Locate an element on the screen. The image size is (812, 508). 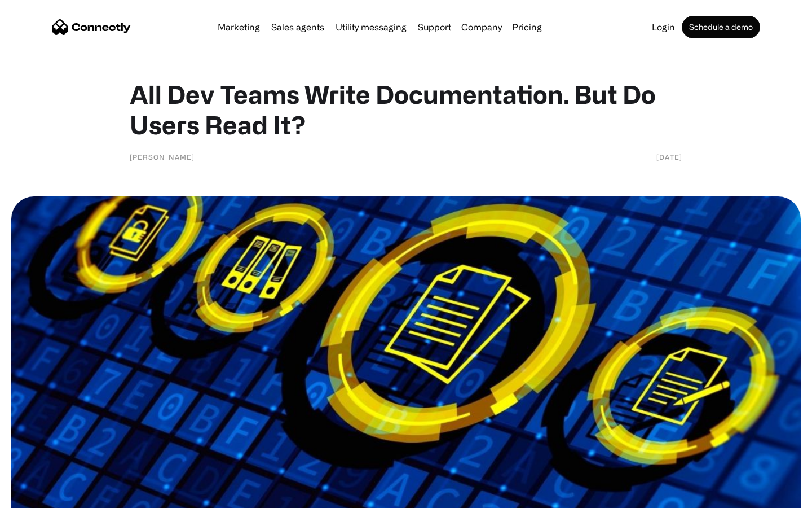
a: Pricing is located at coordinates (527, 27).